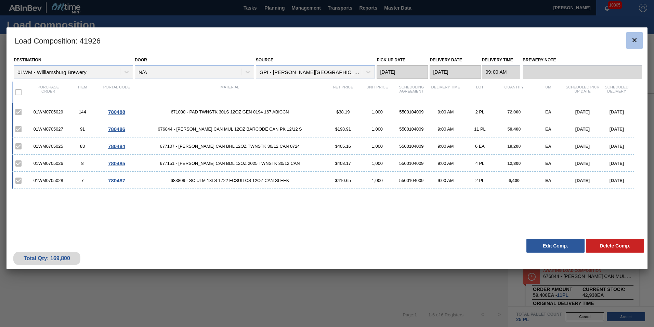 This screenshot has height=327, width=654. I want to click on span: 676844 - CARR CAN MUL 12OZ BARCODE CAN PK 12/12 S, so click(230, 129).